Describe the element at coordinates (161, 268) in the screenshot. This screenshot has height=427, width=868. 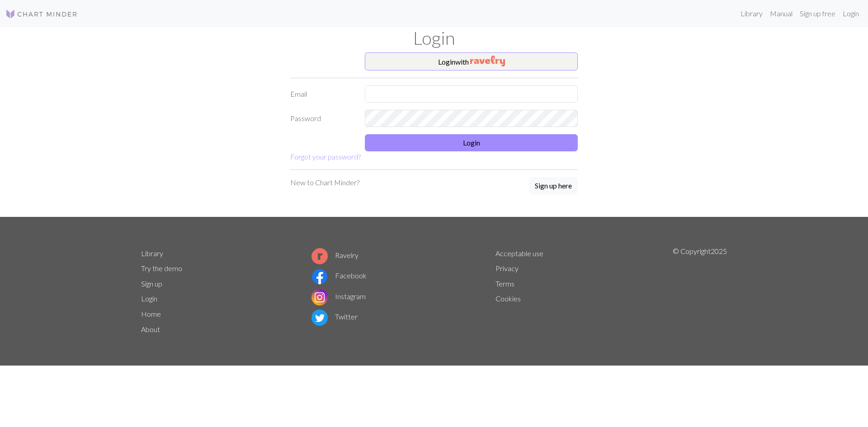
I see `a: Try the demo` at that location.